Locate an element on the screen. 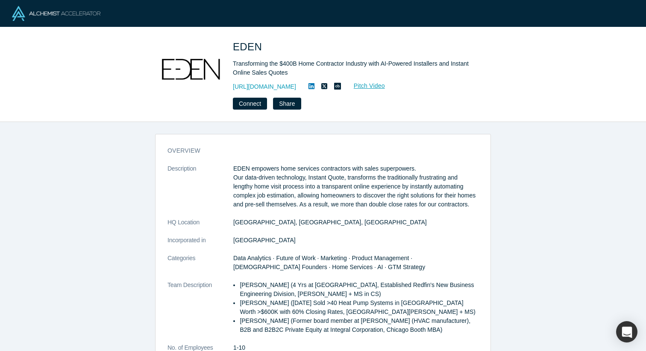 The image size is (646, 351). dt: Categories is located at coordinates (200, 267).